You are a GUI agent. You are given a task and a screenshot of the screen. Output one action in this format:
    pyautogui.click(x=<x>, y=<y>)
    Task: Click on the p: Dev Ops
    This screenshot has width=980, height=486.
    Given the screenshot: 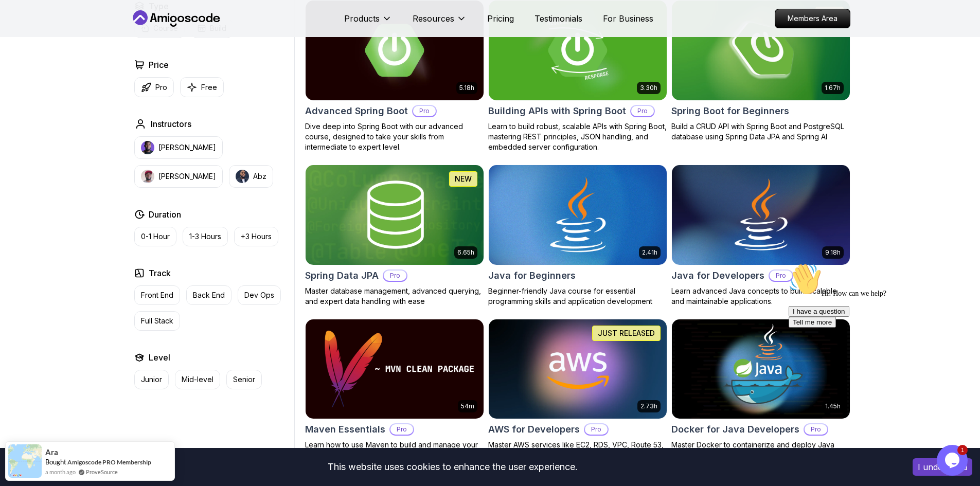 What is the action you would take?
    pyautogui.click(x=259, y=296)
    